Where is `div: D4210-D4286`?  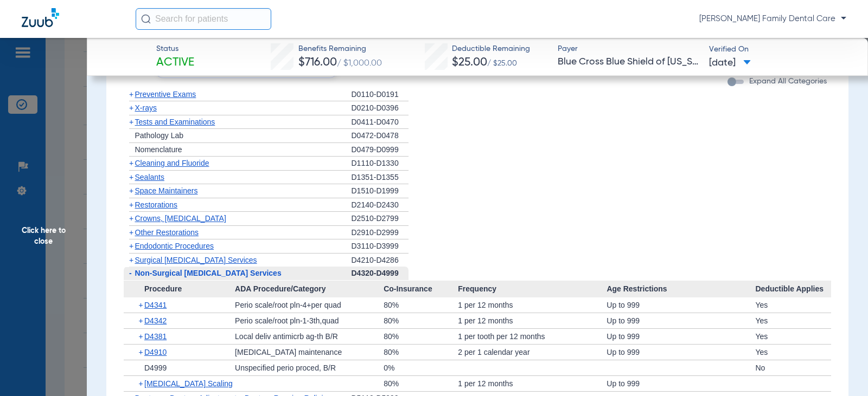
div: D4210-D4286 is located at coordinates (380, 260).